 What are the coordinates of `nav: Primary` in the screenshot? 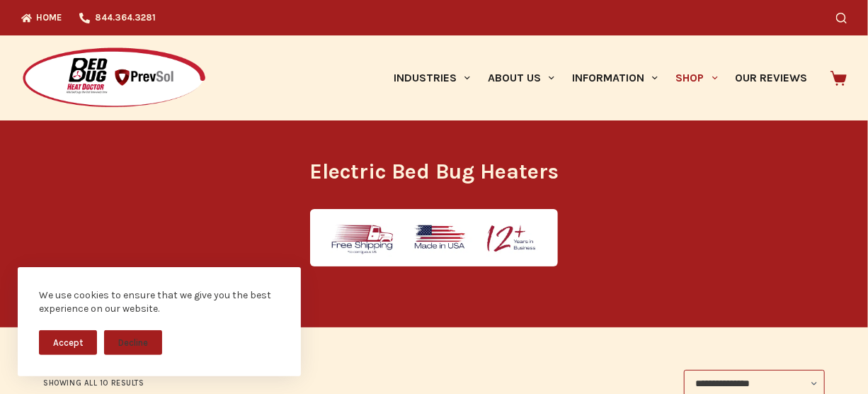 It's located at (600, 78).